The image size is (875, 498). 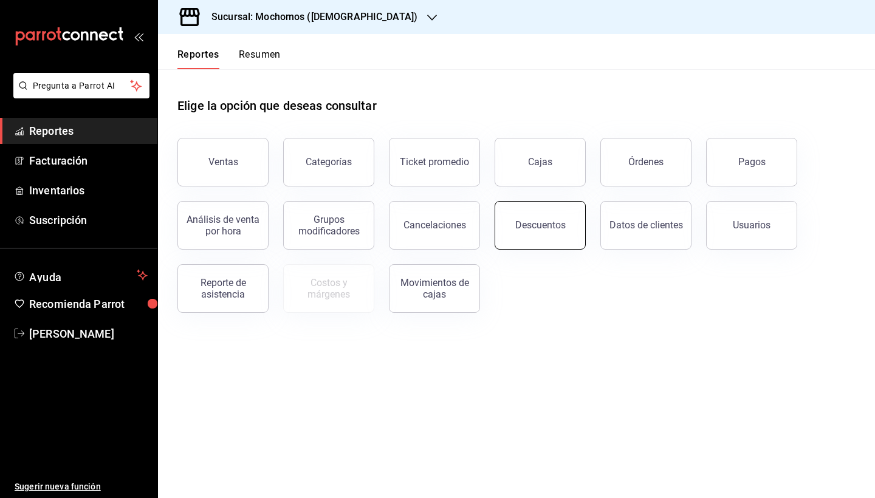 I want to click on button: Pagos, so click(x=751, y=162).